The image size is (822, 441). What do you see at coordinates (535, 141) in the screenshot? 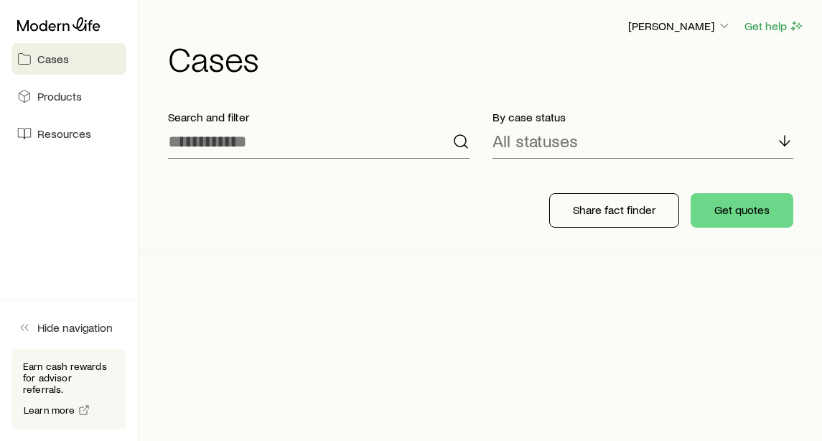
I see `p: All statuses` at bounding box center [535, 141].